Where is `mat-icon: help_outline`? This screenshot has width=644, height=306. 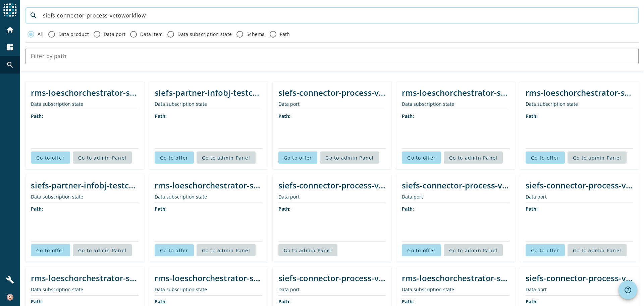 mat-icon: help_outline is located at coordinates (628, 290).